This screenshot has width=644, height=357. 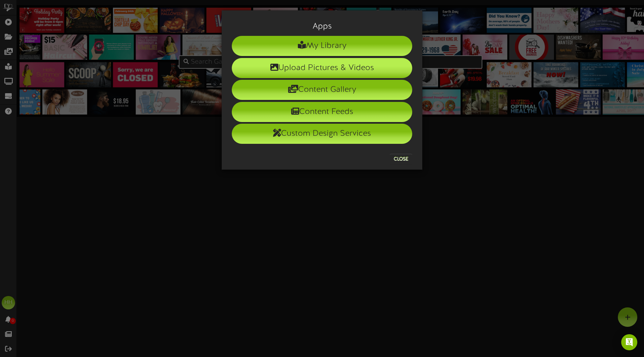 I want to click on li: My Library, so click(x=322, y=46).